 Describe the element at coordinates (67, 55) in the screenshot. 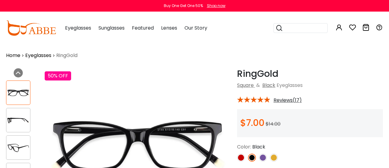

I see `span: RingGold` at that location.